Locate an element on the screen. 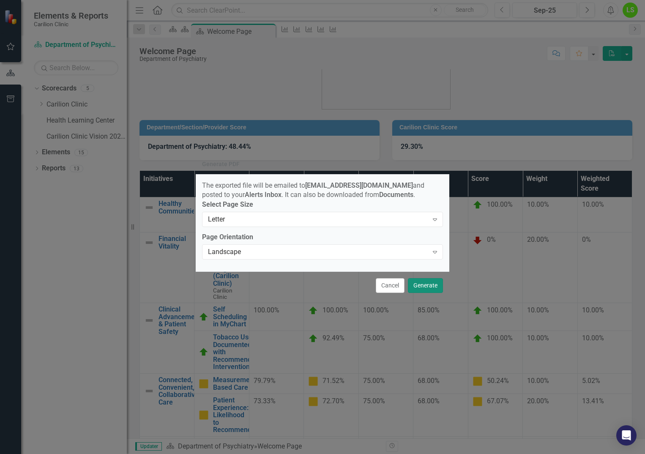 The image size is (645, 454). button: Cancel is located at coordinates (390, 285).